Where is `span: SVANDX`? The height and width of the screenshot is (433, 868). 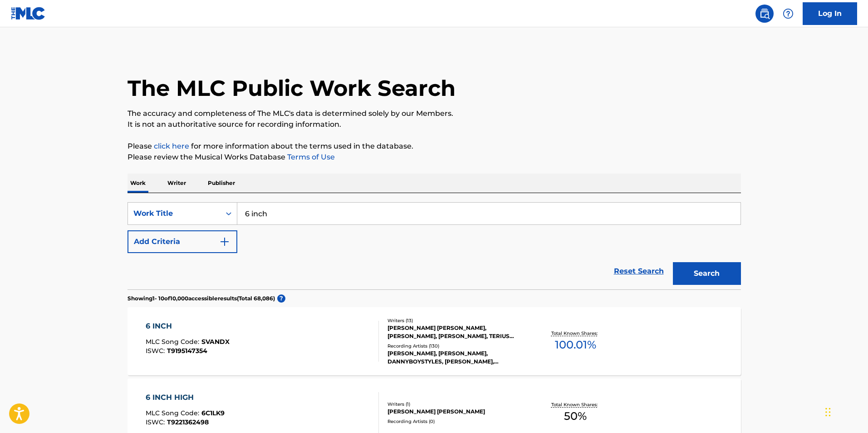 span: SVANDX is located at coordinates (216, 341).